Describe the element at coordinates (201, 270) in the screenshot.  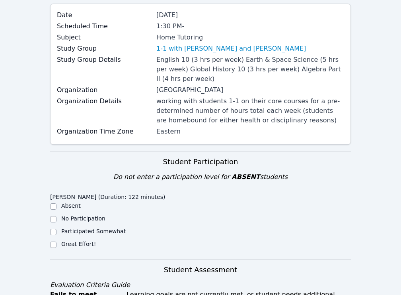
I see `h3: Student Assessment` at that location.